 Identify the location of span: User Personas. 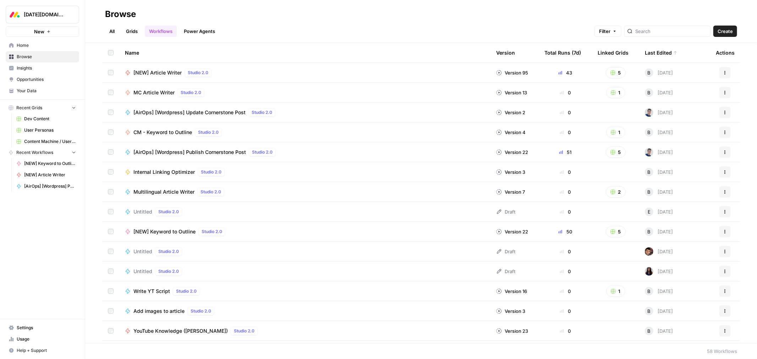
(50, 130).